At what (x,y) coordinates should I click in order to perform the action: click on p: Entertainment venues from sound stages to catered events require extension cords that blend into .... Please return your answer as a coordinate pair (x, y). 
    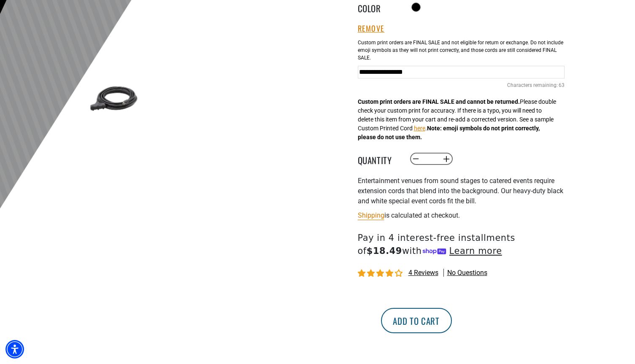
    Looking at the image, I should click on (461, 191).